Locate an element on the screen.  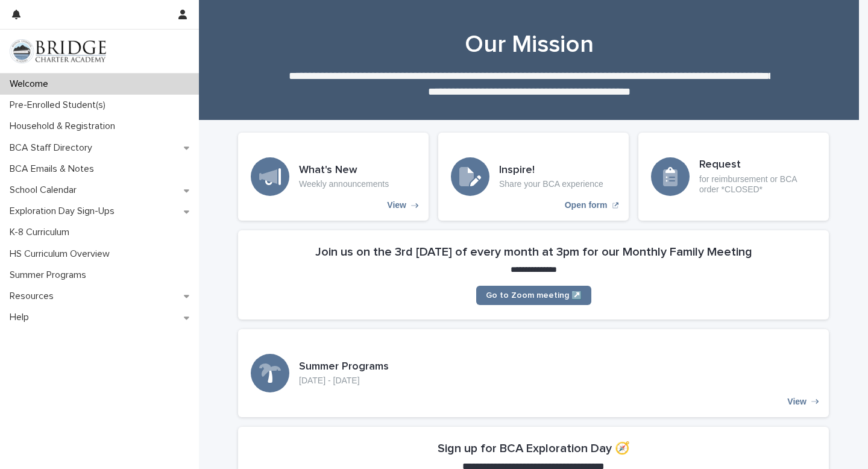
p: Share your BCA experience is located at coordinates (551, 184).